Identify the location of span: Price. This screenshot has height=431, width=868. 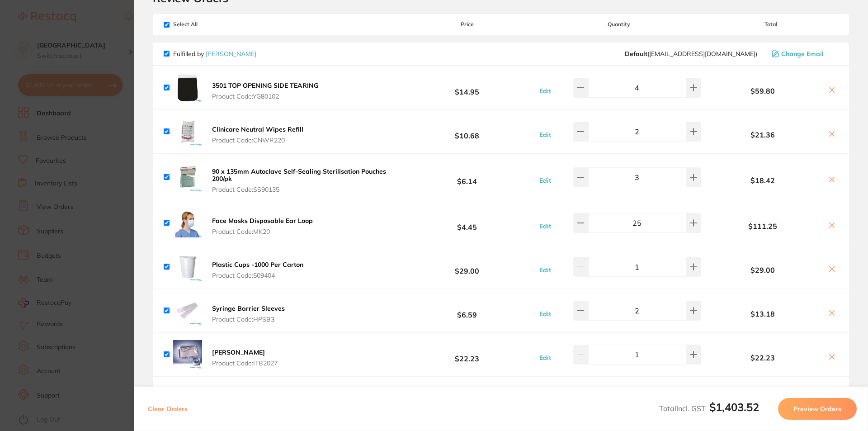
(467, 24).